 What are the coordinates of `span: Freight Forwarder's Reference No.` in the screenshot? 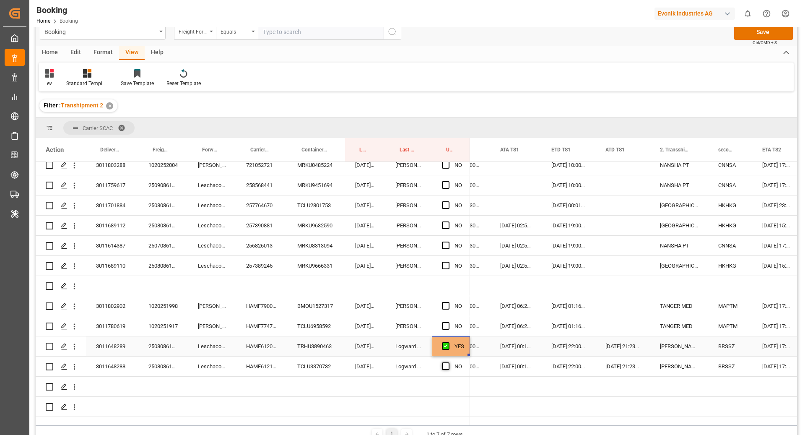 It's located at (161, 150).